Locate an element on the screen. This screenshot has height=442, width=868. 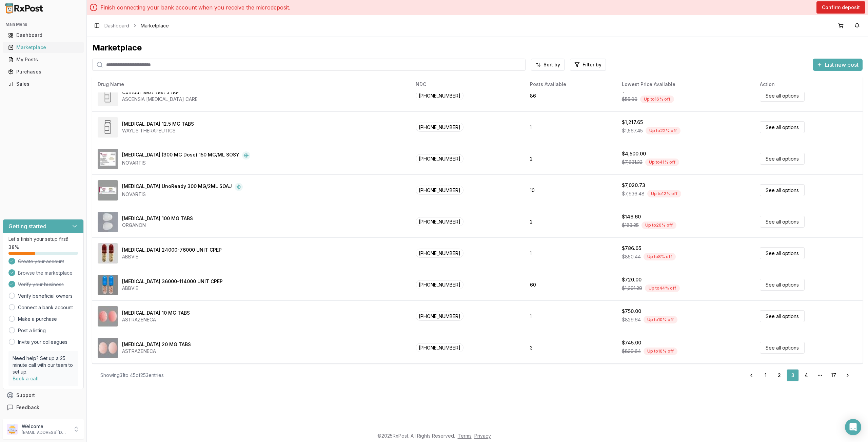
div: $745.00 is located at coordinates (631, 343).